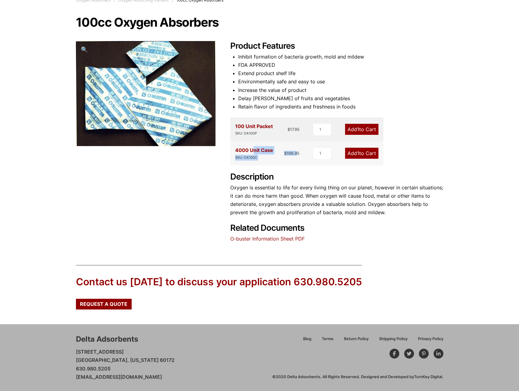 The image size is (519, 391). Describe the element at coordinates (267, 239) in the screenshot. I see `a: O-buster Information Sheet PDF` at that location.